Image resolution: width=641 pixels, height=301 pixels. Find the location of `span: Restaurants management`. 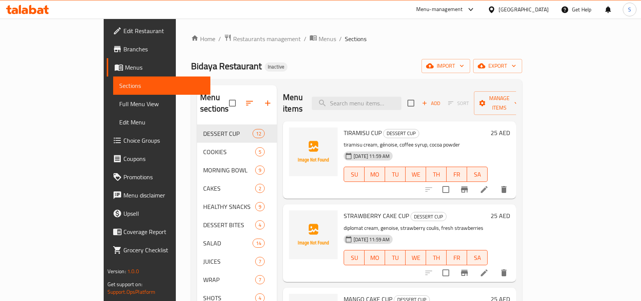

span: Restaurants management is located at coordinates (267, 39).